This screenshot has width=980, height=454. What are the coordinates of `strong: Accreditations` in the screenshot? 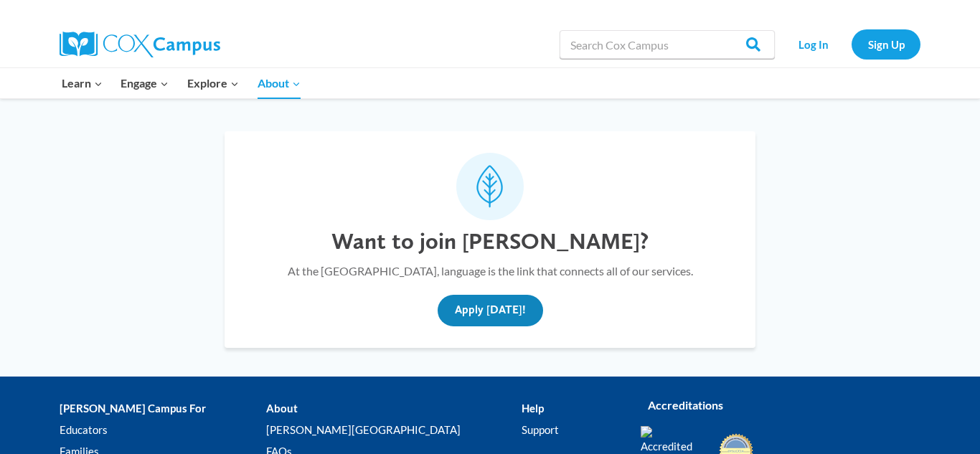 It's located at (685, 405).